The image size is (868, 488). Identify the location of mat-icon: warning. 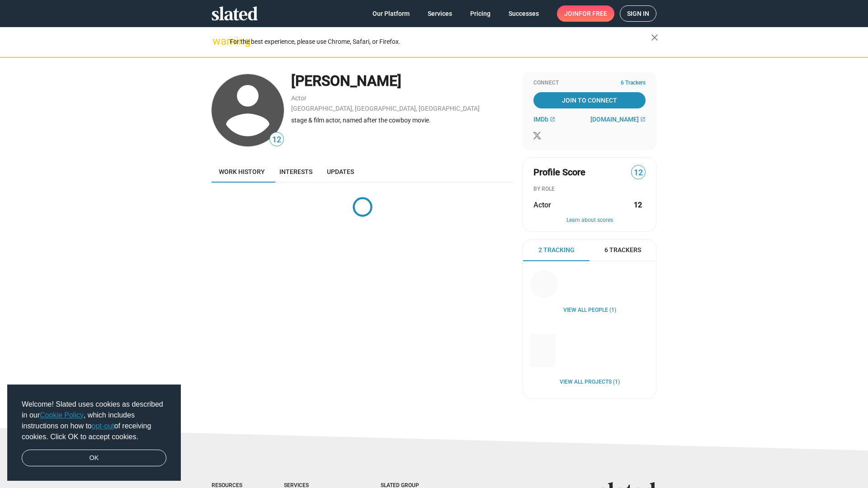
(218, 41).